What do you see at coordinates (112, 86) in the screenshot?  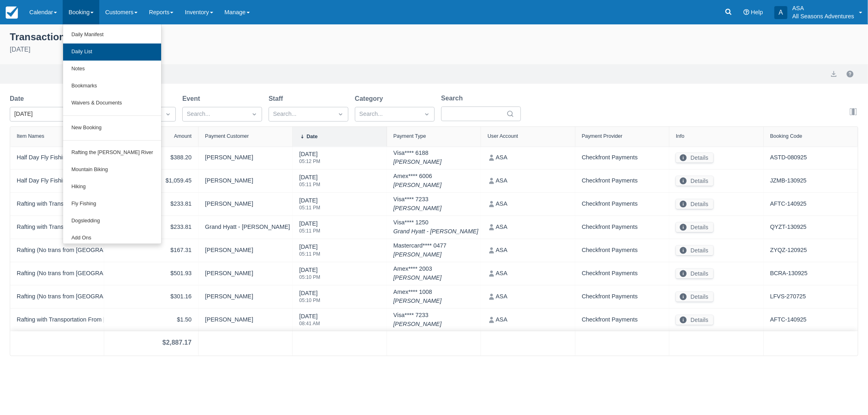 I see `a: Bookmarks` at bounding box center [112, 86].